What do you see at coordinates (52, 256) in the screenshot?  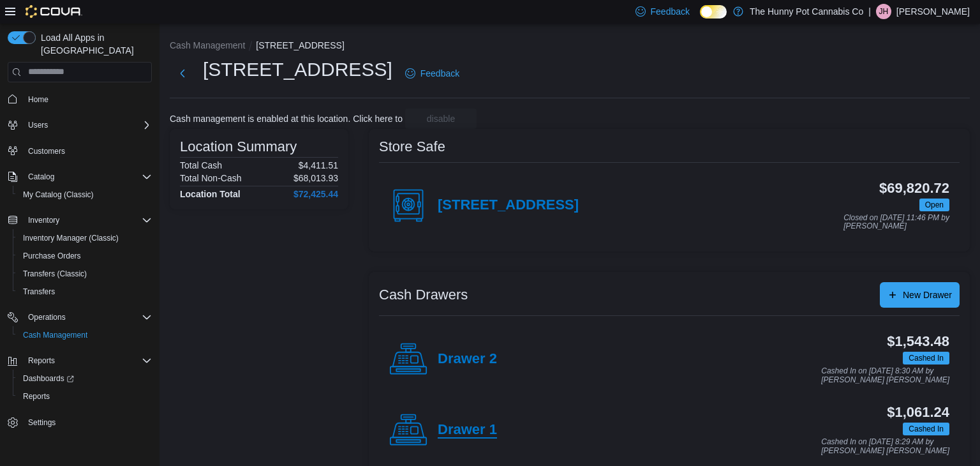 I see `a: Purchase Orders` at bounding box center [52, 256].